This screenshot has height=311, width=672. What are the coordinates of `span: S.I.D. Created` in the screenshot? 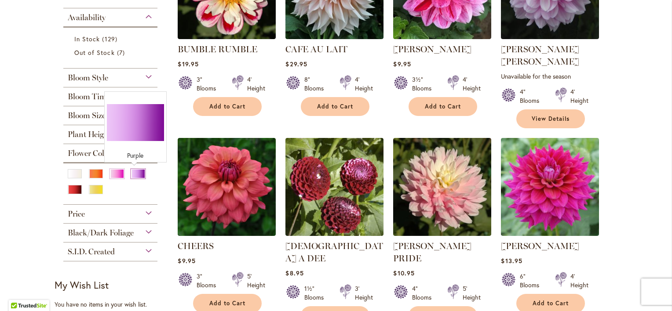 It's located at (91, 252).